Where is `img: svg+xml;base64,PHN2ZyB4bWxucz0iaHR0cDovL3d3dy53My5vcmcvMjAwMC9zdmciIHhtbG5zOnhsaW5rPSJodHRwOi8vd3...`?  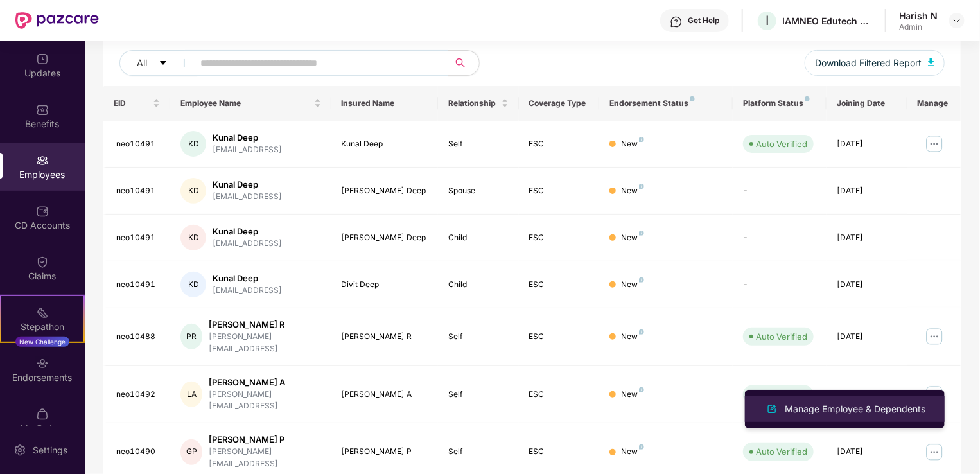
img: svg+xml;base64,PHN2ZyB4bWxucz0iaHR0cDovL3d3dy53My5vcmcvMjAwMC9zdmciIHhtbG5zOnhsaW5rPSJodHRwOi8vd3... is located at coordinates (772, 409).